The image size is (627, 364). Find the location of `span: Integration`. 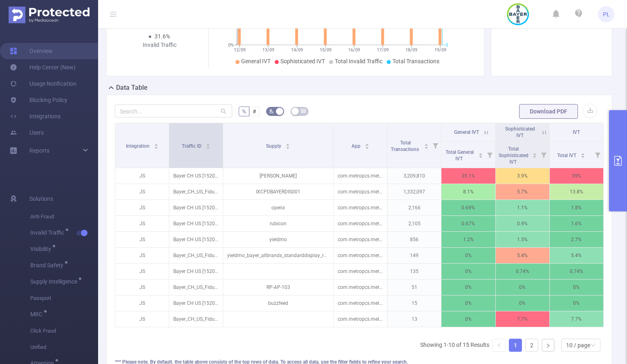

span: Integration is located at coordinates (138, 146).